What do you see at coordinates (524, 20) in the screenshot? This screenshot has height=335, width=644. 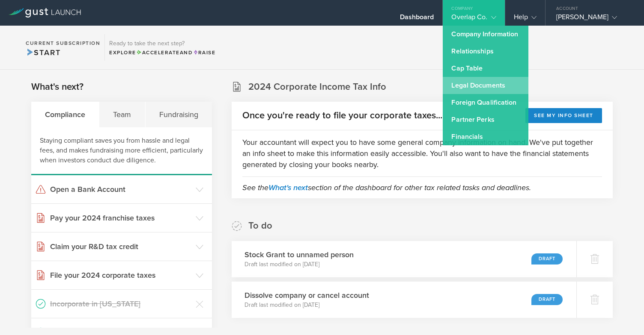 I see `div: Help` at bounding box center [524, 20].